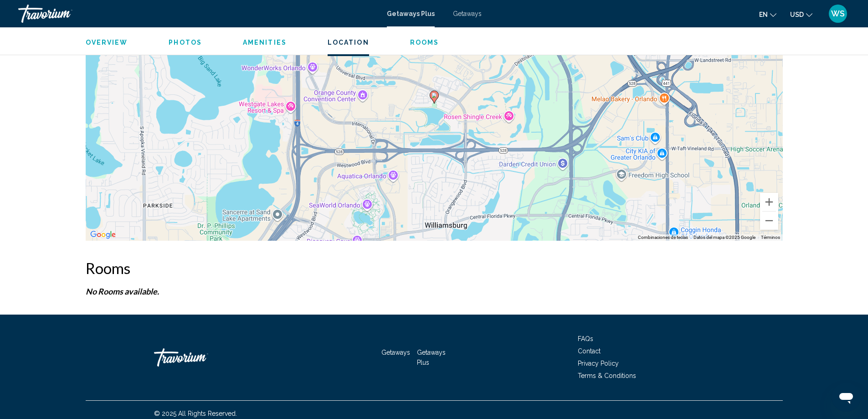  I want to click on button: Amenities, so click(264, 42).